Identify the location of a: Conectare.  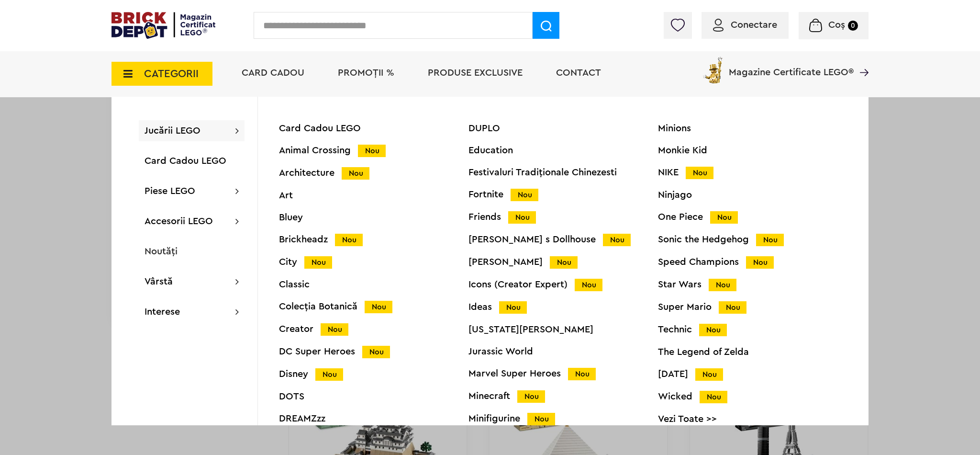
(745, 25).